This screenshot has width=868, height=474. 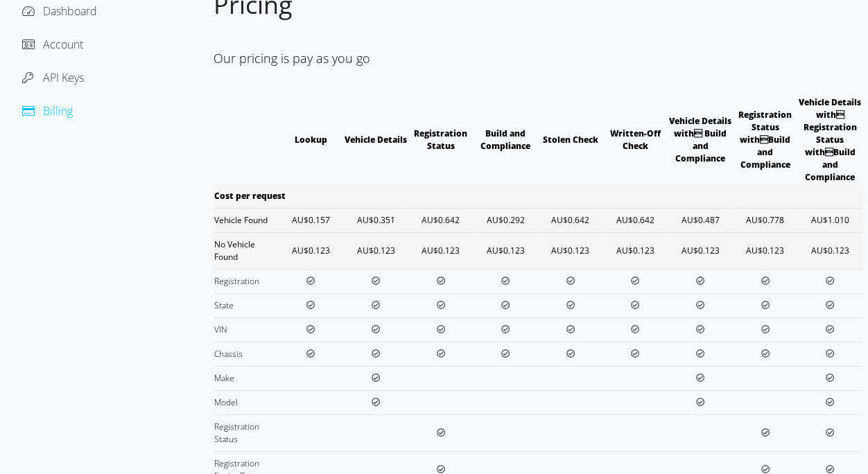 What do you see at coordinates (246, 250) in the screenshot?
I see `td: No Vehicle Found` at bounding box center [246, 250].